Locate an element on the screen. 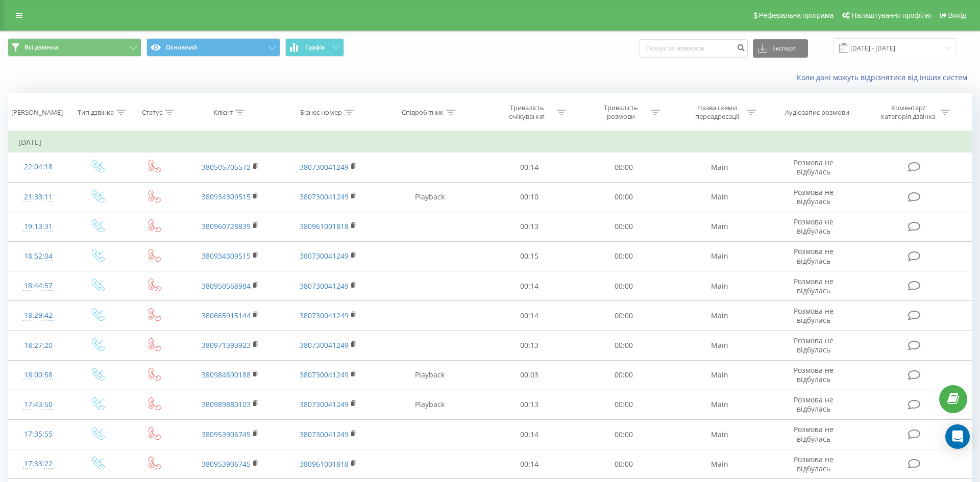 The height and width of the screenshot is (482, 980). div: Тривалість очікування is located at coordinates (527, 112).